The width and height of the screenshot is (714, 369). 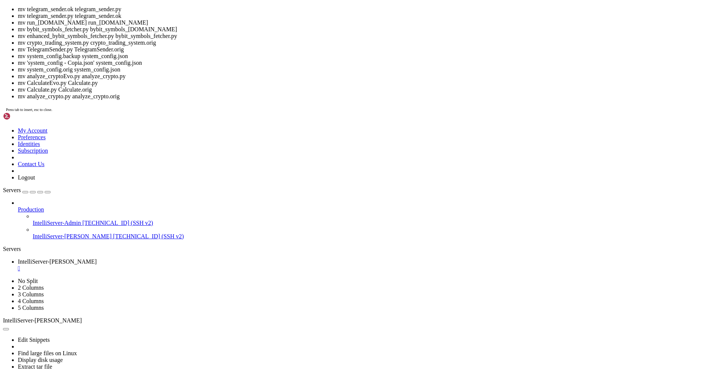 What do you see at coordinates (29, 144) in the screenshot?
I see `a: Identities` at bounding box center [29, 144].